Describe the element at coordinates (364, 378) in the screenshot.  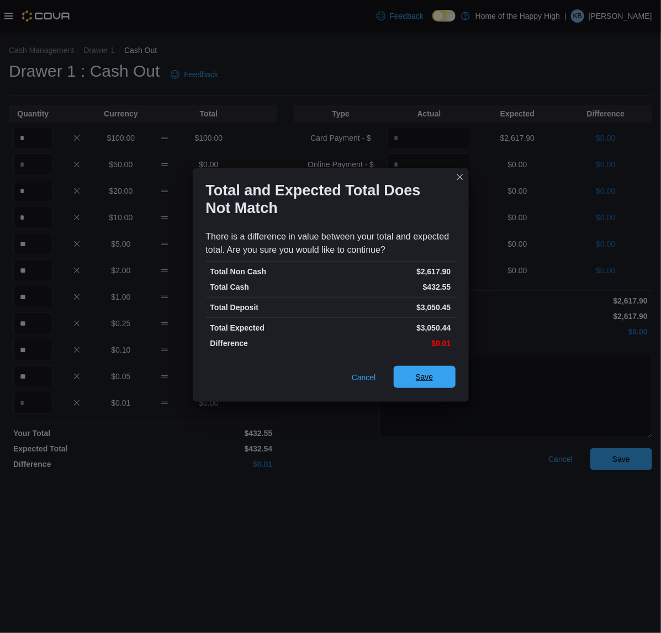
I see `span: Cancel` at that location.